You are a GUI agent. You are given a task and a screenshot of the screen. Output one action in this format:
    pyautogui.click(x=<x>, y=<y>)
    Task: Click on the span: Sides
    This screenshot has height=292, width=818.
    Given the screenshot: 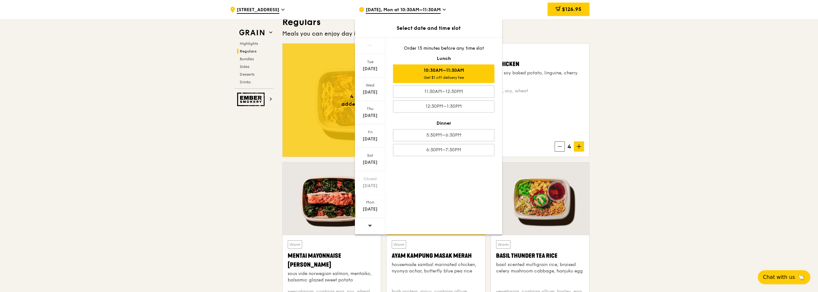 What is the action you would take?
    pyautogui.click(x=244, y=67)
    